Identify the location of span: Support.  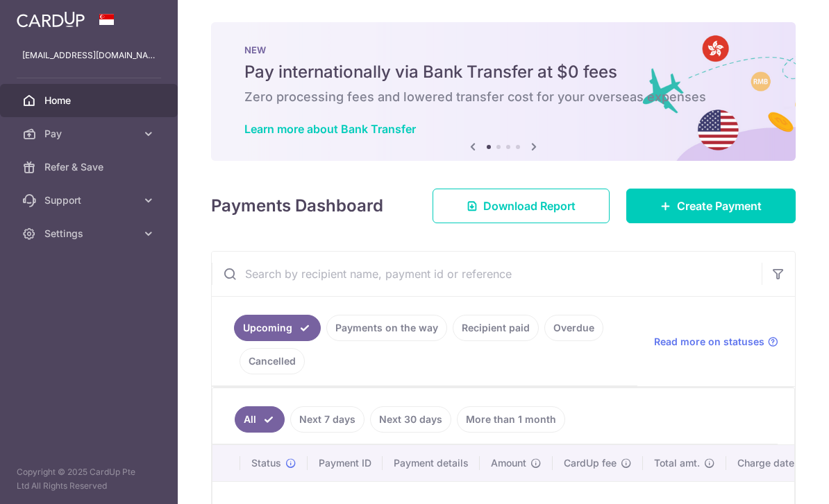
(90, 200).